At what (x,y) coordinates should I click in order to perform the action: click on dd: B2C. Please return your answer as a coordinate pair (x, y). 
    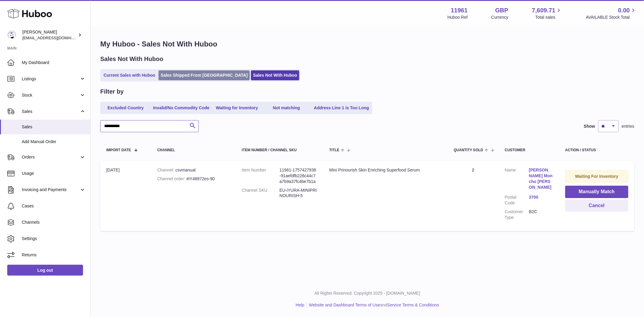
    Looking at the image, I should click on (541, 215).